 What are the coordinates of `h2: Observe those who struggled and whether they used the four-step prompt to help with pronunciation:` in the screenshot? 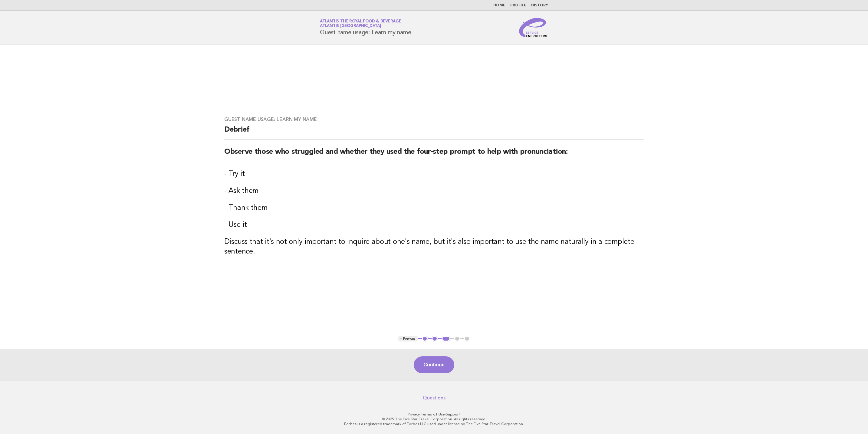 It's located at (434, 154).